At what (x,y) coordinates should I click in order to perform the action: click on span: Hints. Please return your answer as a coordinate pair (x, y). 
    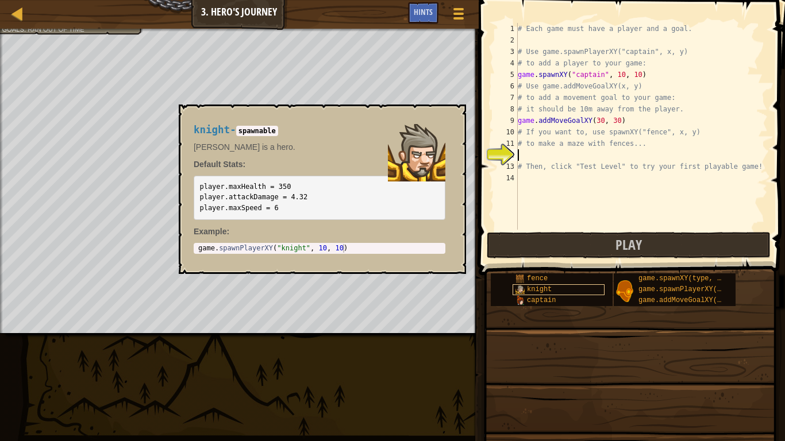
    Looking at the image, I should click on (423, 11).